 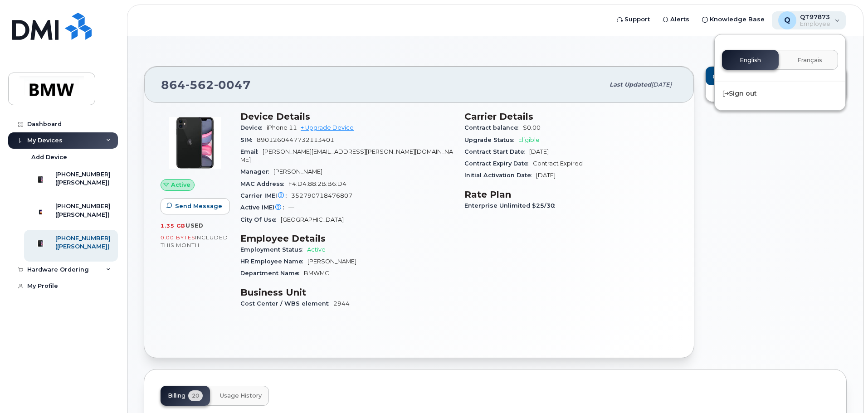 What do you see at coordinates (195, 206) in the screenshot?
I see `button: Send Message` at bounding box center [195, 206].